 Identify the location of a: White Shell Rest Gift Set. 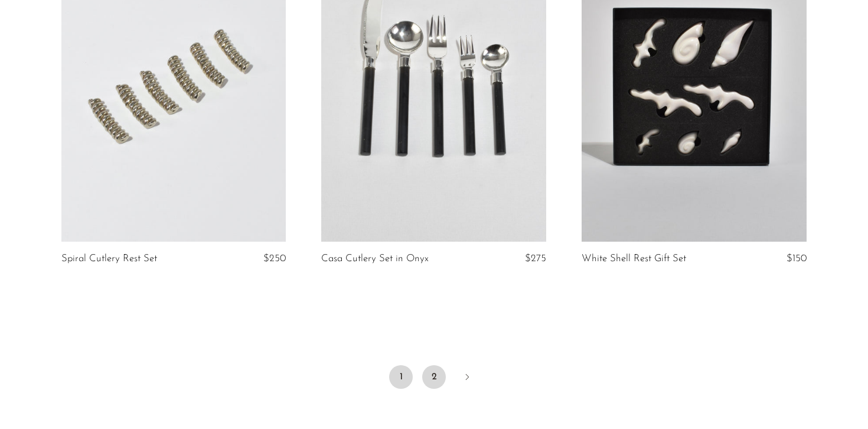
(634, 259).